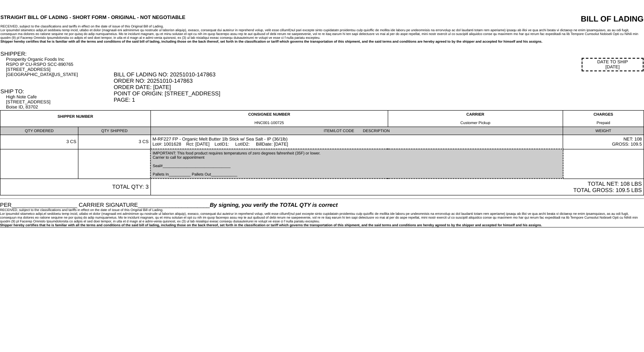 The width and height of the screenshot is (644, 352). What do you see at coordinates (274, 205) in the screenshot?
I see `span: By signing, you verify the TOTAL QTY is correct` at bounding box center [274, 205].